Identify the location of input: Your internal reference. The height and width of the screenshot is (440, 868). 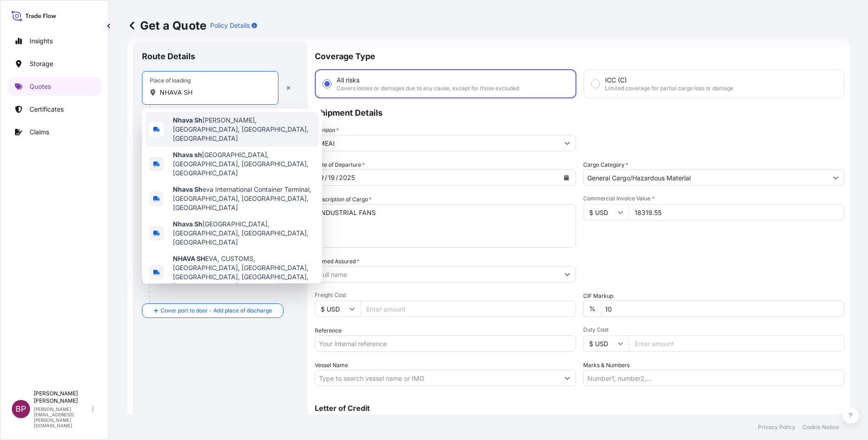
(446, 343).